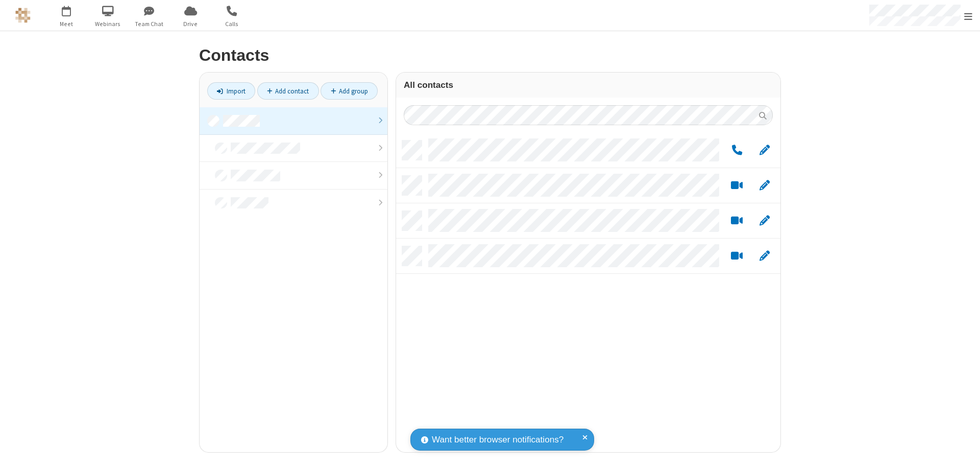 Image resolution: width=980 pixels, height=468 pixels. I want to click on div: grid, so click(588, 292).